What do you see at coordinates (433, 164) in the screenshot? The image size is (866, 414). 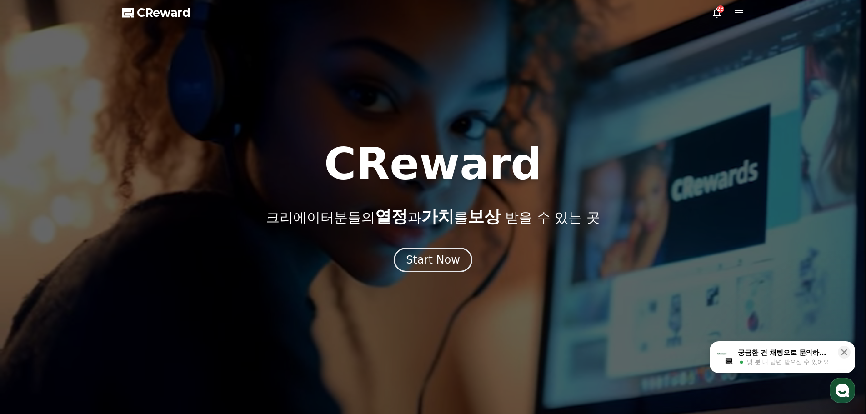 I see `h1: CReward` at bounding box center [433, 164].